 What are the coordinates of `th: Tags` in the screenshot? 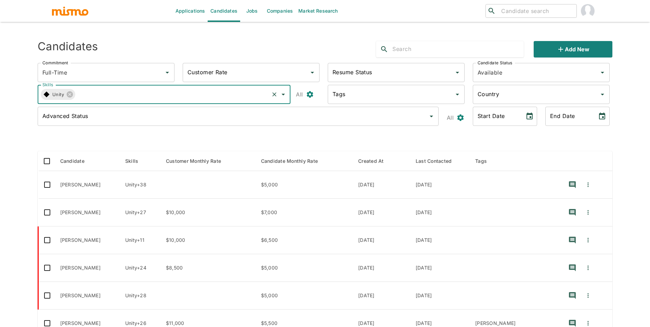 It's located at (514, 161).